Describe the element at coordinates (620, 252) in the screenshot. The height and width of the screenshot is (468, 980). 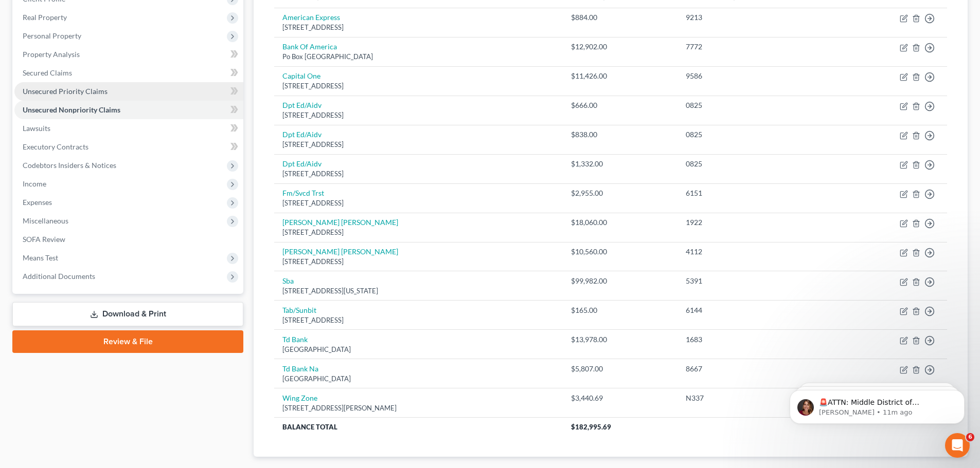
I see `div: $10,560.00` at that location.